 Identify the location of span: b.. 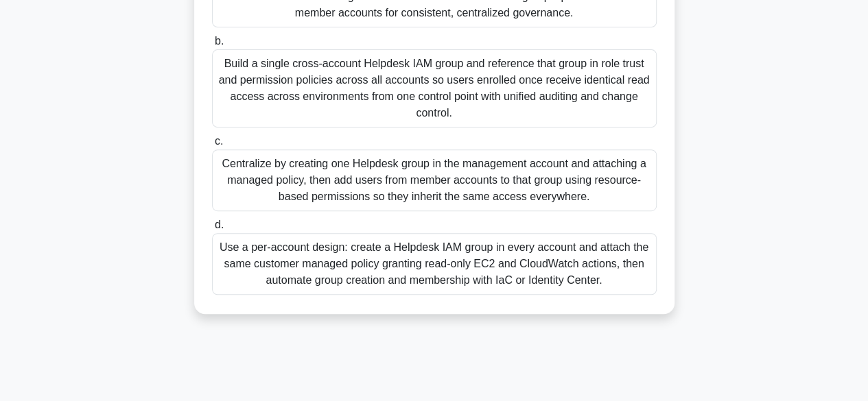
(219, 41).